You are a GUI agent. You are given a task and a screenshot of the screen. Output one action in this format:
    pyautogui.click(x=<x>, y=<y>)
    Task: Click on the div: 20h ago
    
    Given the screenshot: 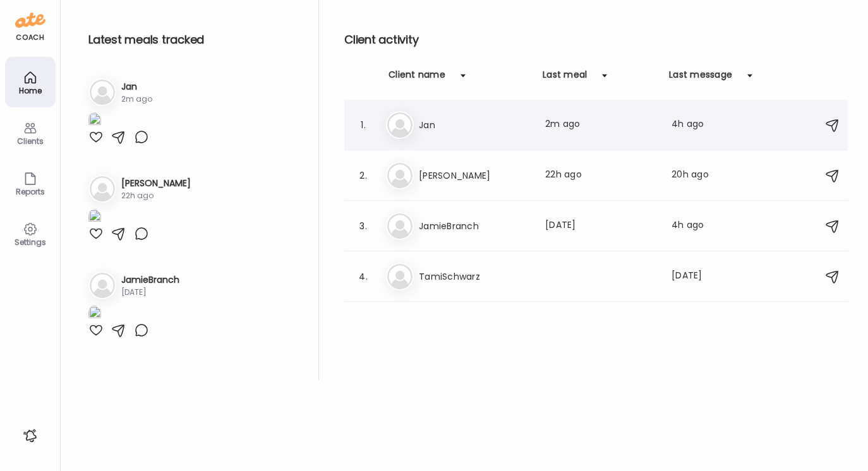 What is the action you would take?
    pyautogui.click(x=696, y=176)
    